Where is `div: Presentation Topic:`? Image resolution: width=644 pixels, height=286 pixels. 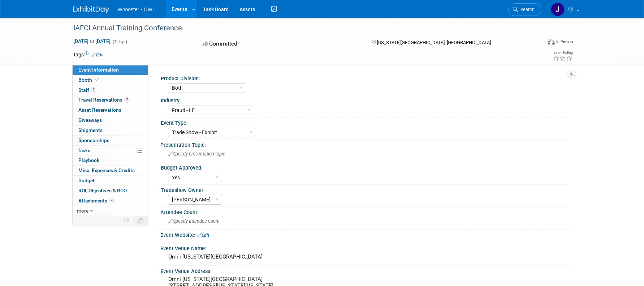 div: Presentation Topic: is located at coordinates (366, 143).